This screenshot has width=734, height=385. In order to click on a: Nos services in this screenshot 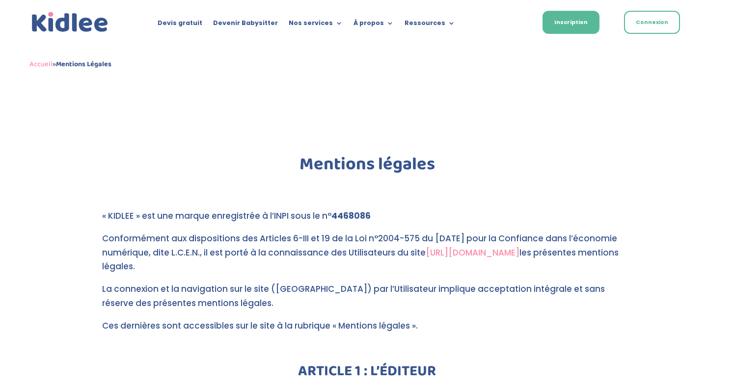, I will do `click(316, 25)`.